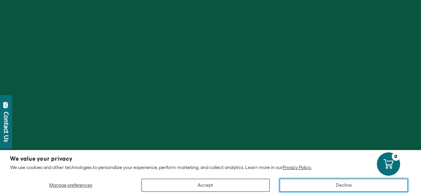  I want to click on button: Decline, so click(343, 185).